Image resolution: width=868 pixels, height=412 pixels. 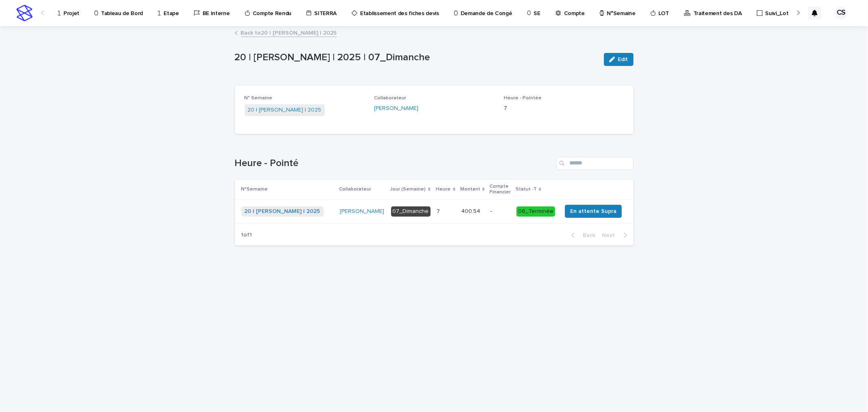 I want to click on span: Next, so click(x=611, y=235).